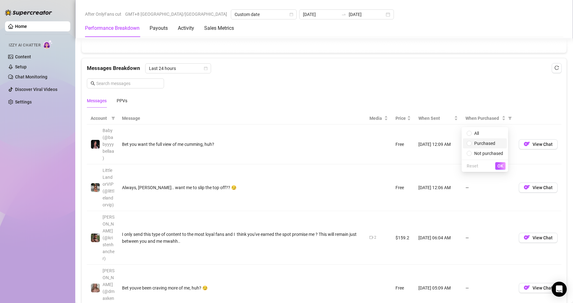  I want to click on button: Reset, so click(472, 166).